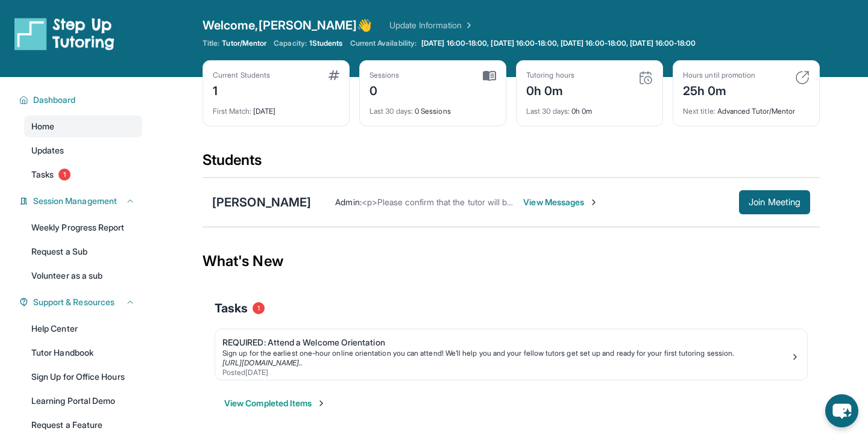 Image resolution: width=868 pixels, height=437 pixels. I want to click on div: What's New, so click(511, 261).